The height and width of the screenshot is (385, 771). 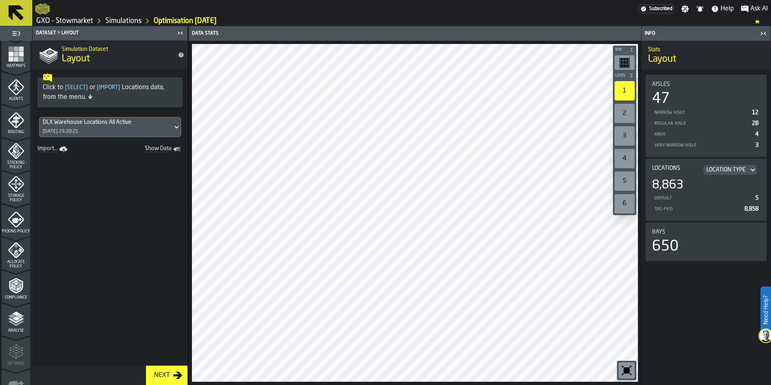 What do you see at coordinates (706, 145) in the screenshot?
I see `div: StatList-item-Very Narrow Aisle` at bounding box center [706, 145].